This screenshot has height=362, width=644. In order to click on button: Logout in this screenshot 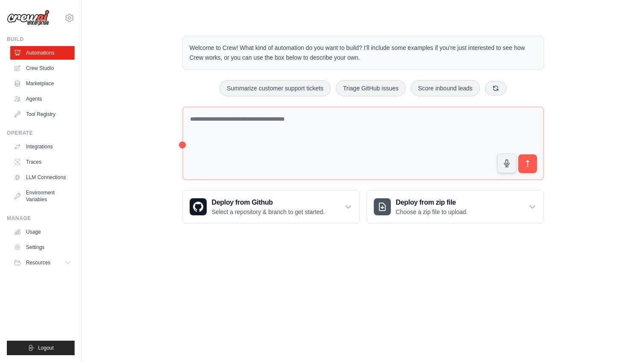, I will do `click(40, 348)`.